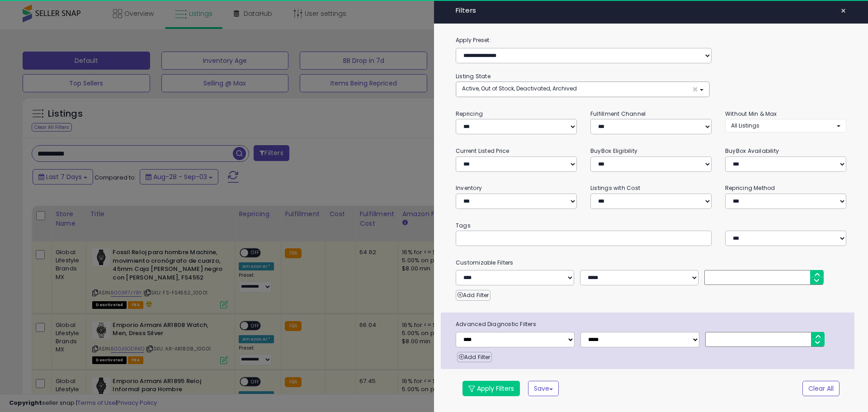 The height and width of the screenshot is (412, 868). Describe the element at coordinates (651, 263) in the screenshot. I see `small: Customizable Filters` at that location.